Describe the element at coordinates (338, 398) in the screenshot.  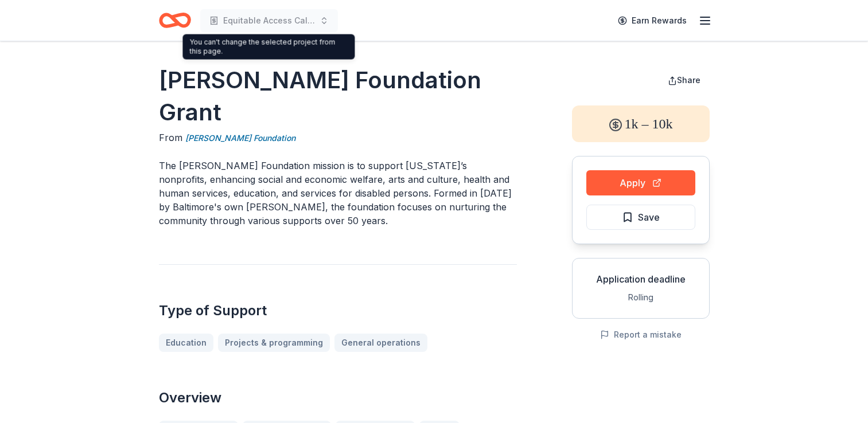
I see `h2: Overview` at that location.